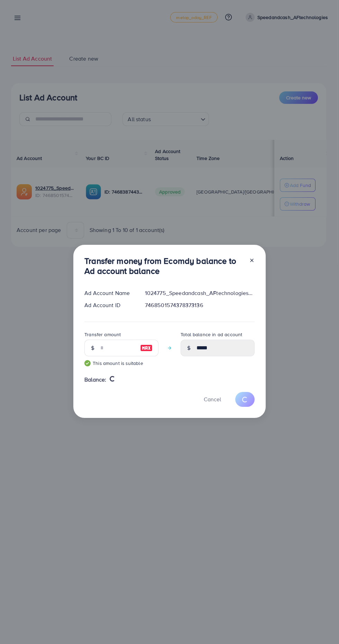 This screenshot has width=339, height=644. Describe the element at coordinates (103, 335) in the screenshot. I see `label: Transfer amount` at that location.